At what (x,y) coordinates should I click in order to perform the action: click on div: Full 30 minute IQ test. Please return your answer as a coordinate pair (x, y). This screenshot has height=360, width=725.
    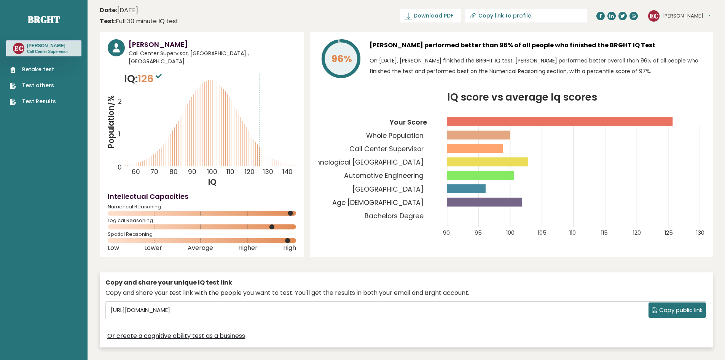
    Looking at the image, I should click on (139, 21).